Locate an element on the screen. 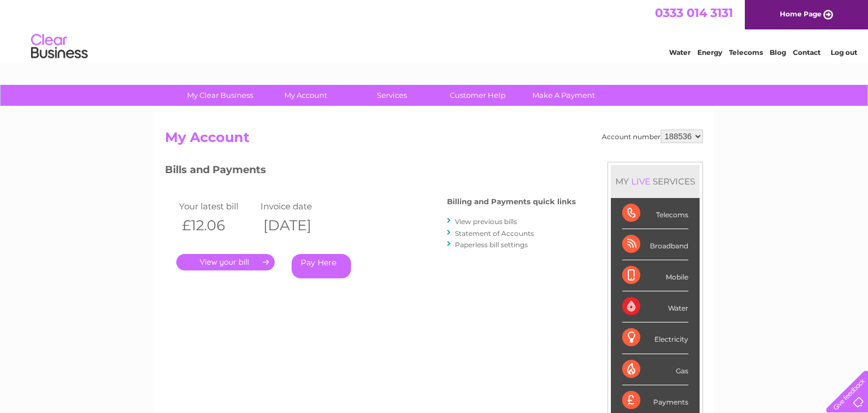 This screenshot has width=868, height=413. h3: Bills and Payments is located at coordinates (370, 172).